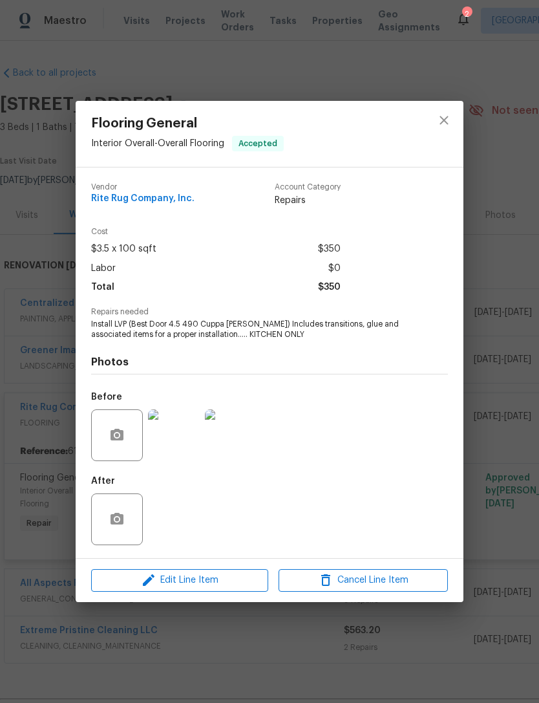  What do you see at coordinates (258, 144) in the screenshot?
I see `span: Accepted` at bounding box center [258, 144].